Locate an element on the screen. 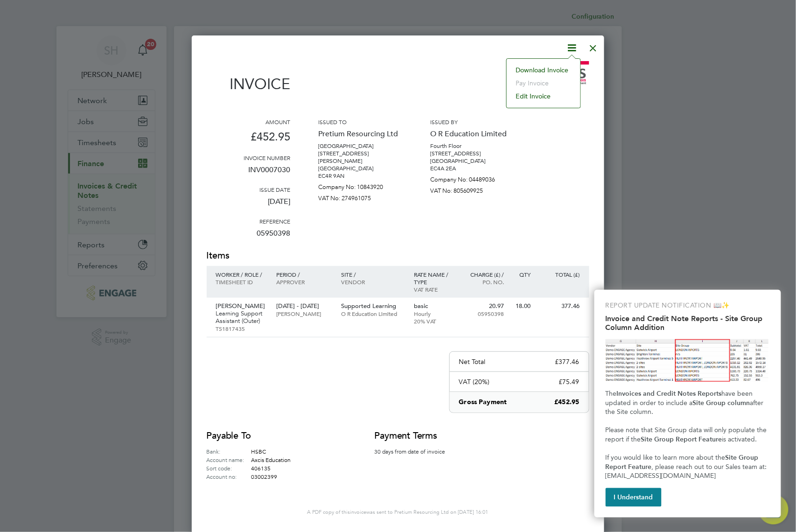 The image size is (796, 532). strong: Invoices and Credit Notes Reports is located at coordinates (669, 393).